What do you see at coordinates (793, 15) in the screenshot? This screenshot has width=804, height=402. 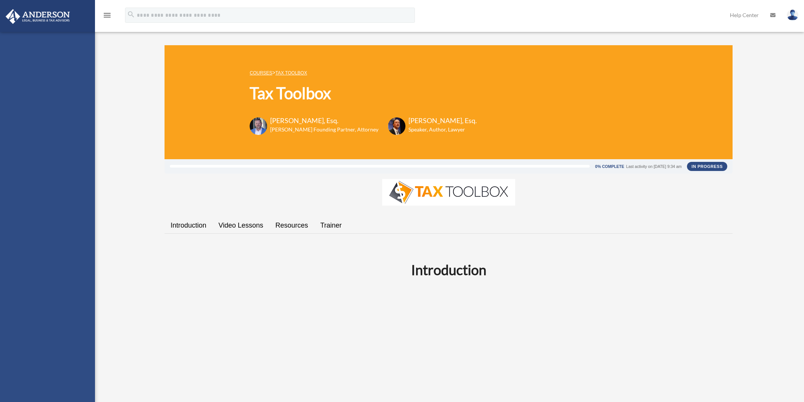 I see `img: User Pic` at bounding box center [793, 15].